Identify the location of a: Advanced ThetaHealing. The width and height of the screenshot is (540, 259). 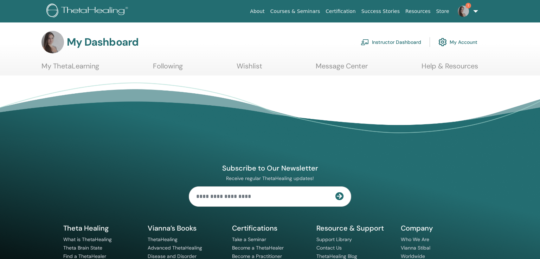
(175, 248).